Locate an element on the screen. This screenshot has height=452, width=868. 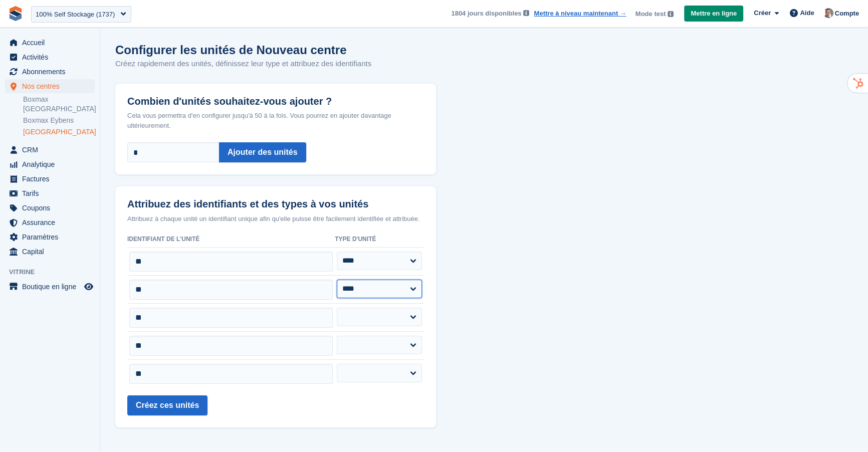
span: Boutique en ligne is located at coordinates (52, 287).